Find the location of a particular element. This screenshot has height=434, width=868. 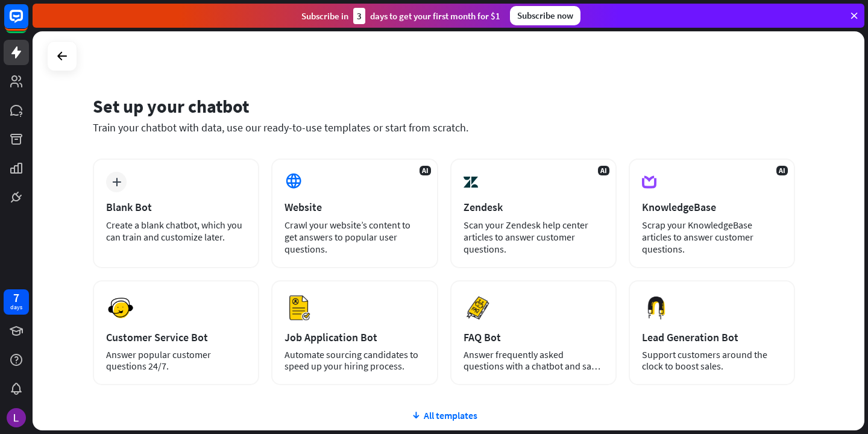

a: 7 days is located at coordinates (16, 302).